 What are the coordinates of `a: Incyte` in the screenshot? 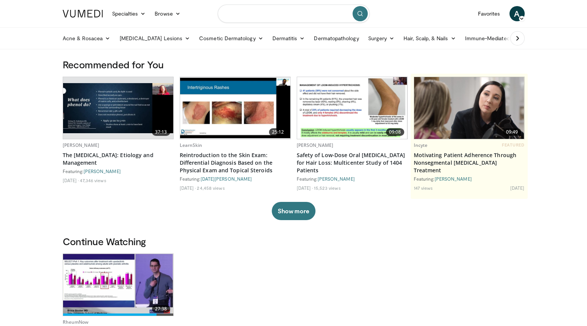 It's located at (421, 145).